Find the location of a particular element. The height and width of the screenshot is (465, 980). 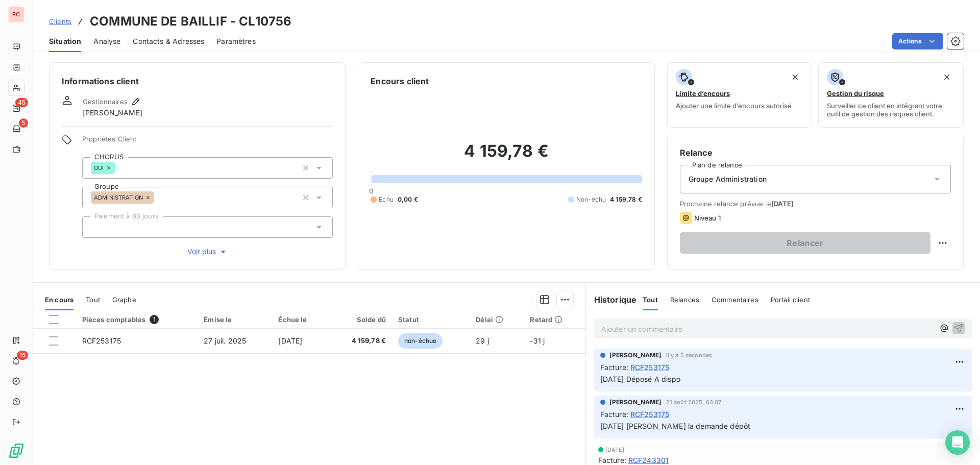

span: Relances is located at coordinates (684, 300).